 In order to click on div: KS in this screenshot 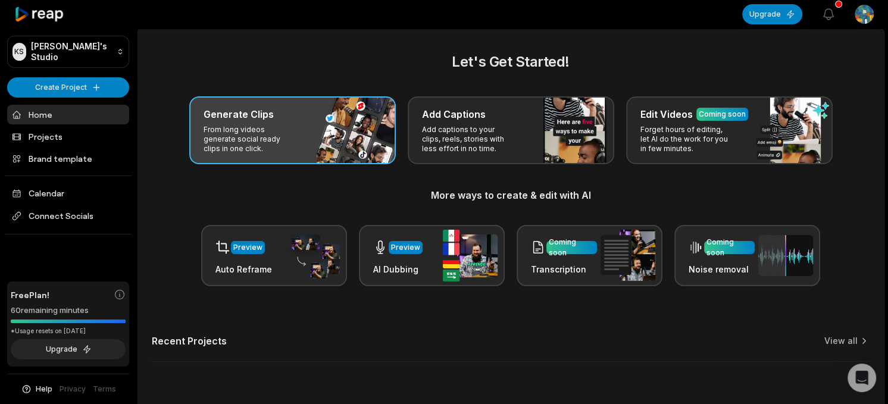, I will do `click(19, 52)`.